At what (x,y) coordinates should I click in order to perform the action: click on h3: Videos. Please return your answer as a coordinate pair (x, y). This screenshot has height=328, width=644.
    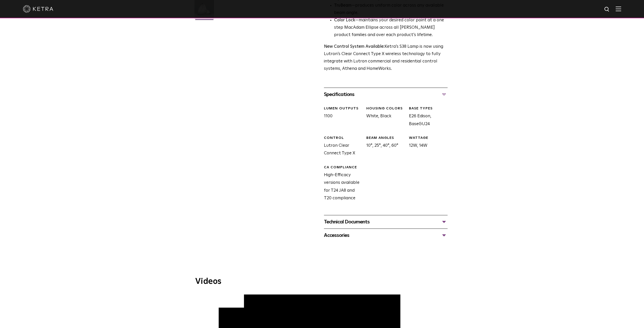
    Looking at the image, I should click on (322, 281).